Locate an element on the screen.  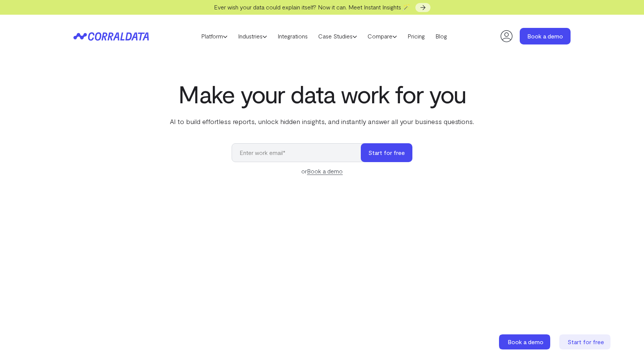
a: Pricing is located at coordinates (416, 36).